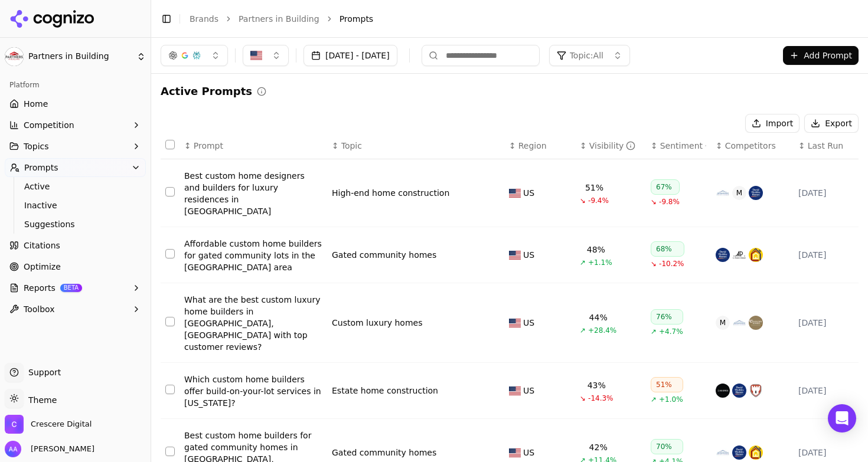  What do you see at coordinates (39, 309) in the screenshot?
I see `span: Toolbox` at bounding box center [39, 309].